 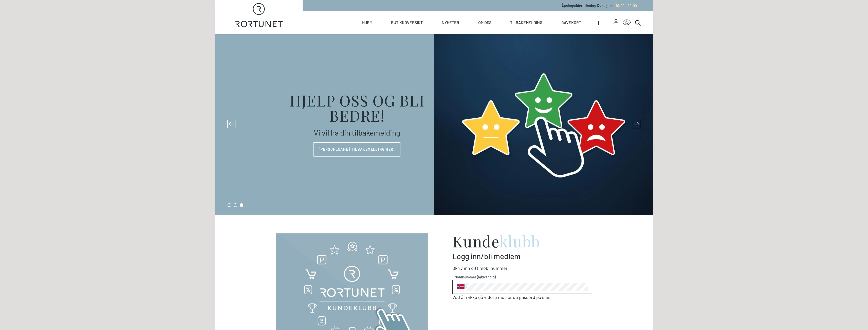 I want to click on p: Åpningstider - tirsdag 12. august :, so click(x=599, y=6).